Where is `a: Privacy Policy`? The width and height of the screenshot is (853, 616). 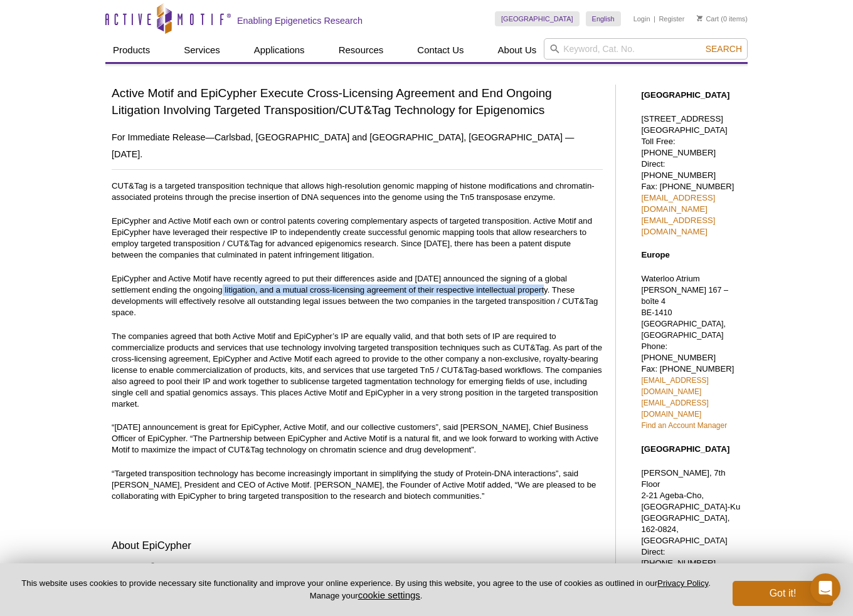 a: Privacy Policy is located at coordinates (682, 582).